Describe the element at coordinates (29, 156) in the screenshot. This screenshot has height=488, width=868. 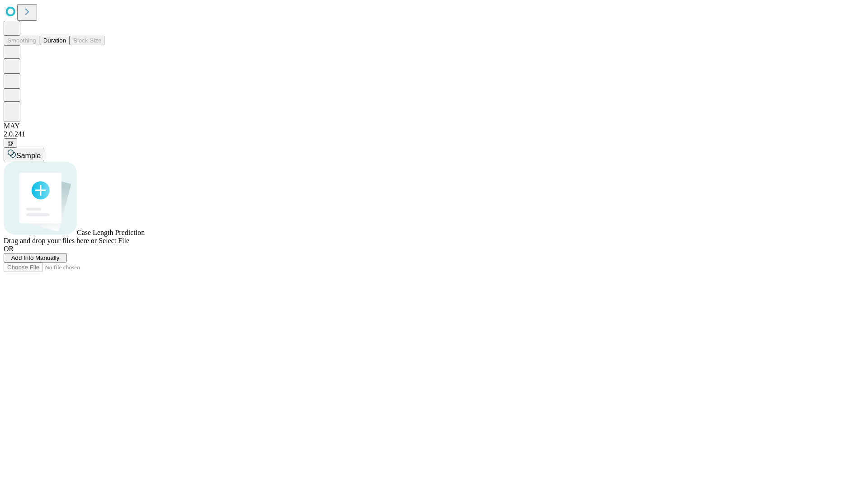
I see `span: Sample` at that location.